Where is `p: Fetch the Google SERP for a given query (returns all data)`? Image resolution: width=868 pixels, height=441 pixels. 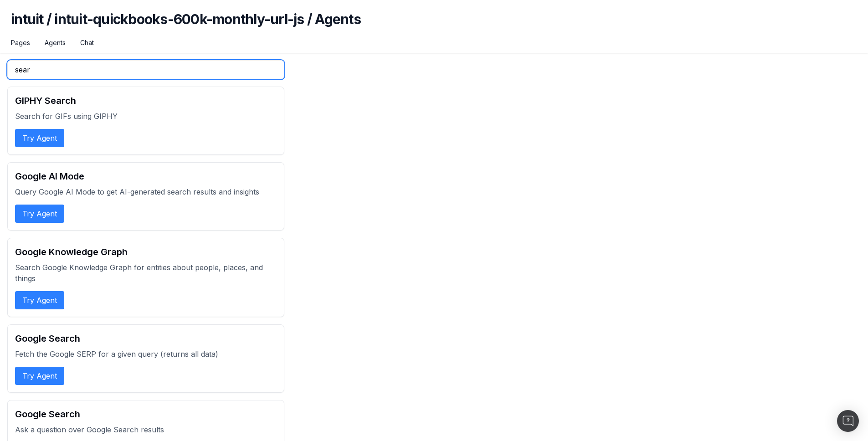 p: Fetch the Google SERP for a given query (returns all data) is located at coordinates (146, 354).